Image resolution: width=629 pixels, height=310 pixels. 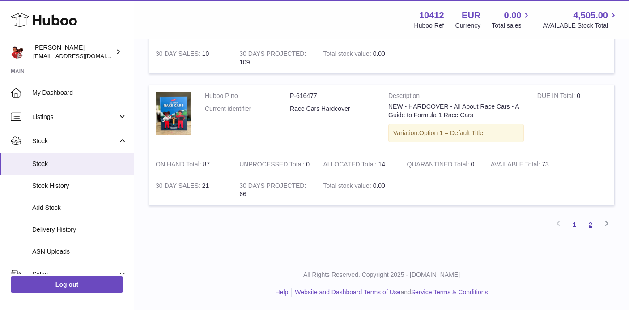 I want to click on span: Delivery History, so click(x=80, y=230).